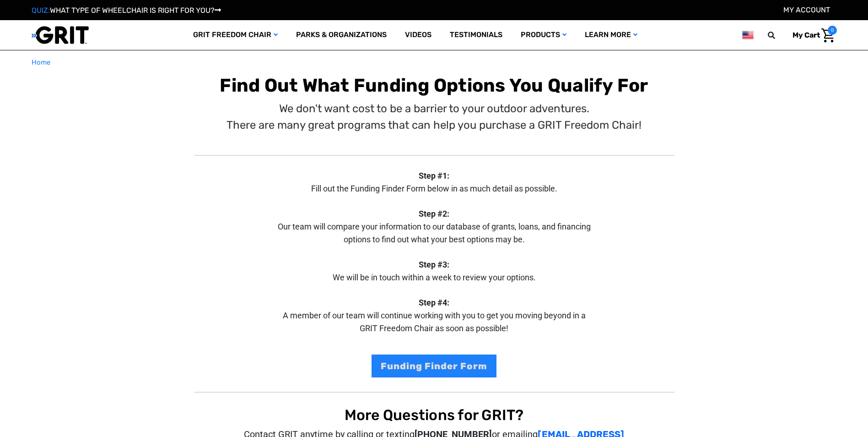 This screenshot has width=868, height=437. I want to click on a: GRIT Freedom Chair, so click(235, 34).